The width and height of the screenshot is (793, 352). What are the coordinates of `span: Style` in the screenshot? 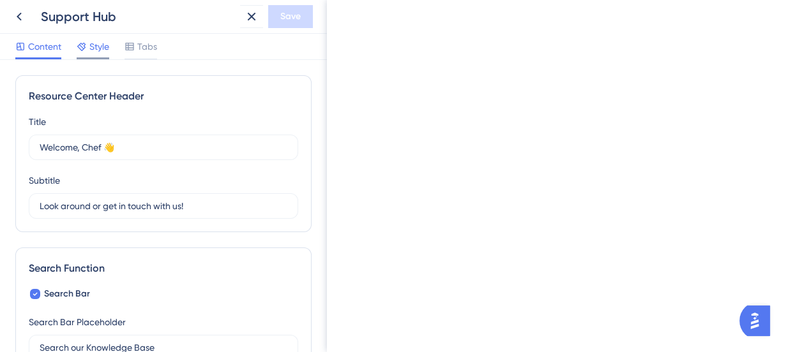 It's located at (99, 47).